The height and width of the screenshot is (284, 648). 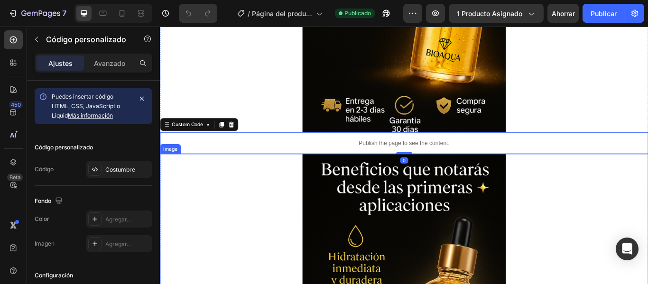 What do you see at coordinates (563, 13) in the screenshot?
I see `font: Ahorrar` at bounding box center [563, 13].